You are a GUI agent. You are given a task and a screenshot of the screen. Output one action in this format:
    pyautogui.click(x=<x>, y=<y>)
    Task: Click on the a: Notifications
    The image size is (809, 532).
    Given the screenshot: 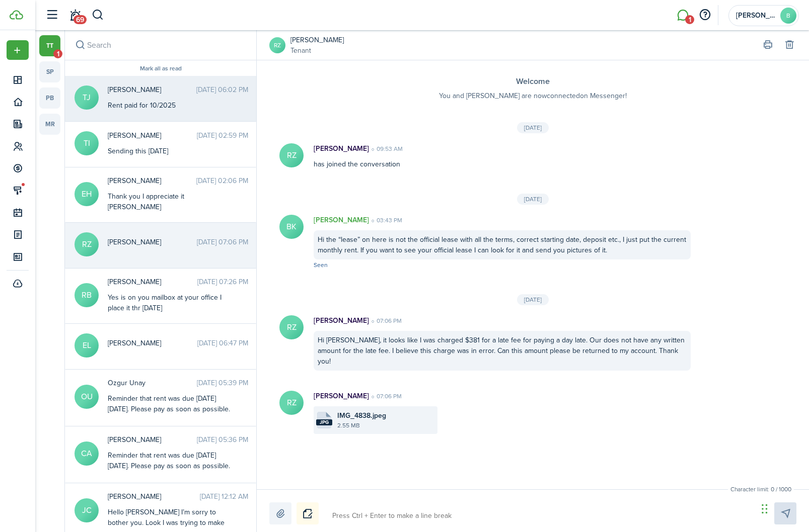 What is the action you would take?
    pyautogui.click(x=75, y=15)
    